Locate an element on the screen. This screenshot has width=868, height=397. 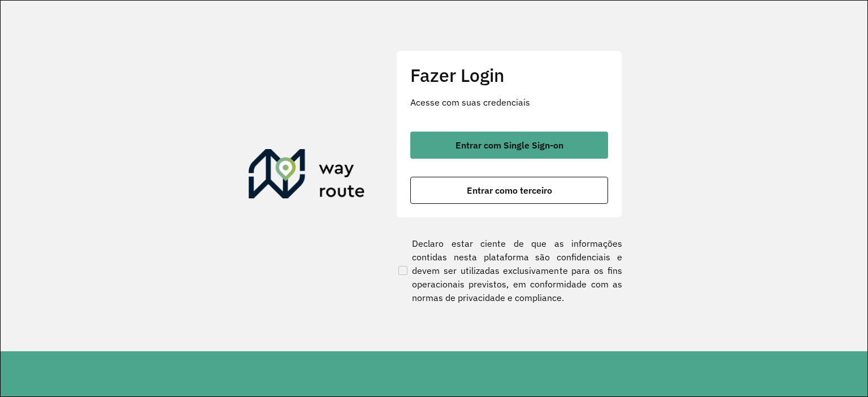
span: Entrar como terceiro is located at coordinates (509, 190).